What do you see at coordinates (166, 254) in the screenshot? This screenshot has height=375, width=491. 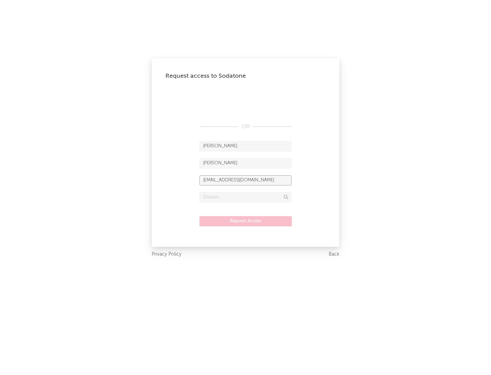 I see `a: Privacy Policy` at bounding box center [166, 254].